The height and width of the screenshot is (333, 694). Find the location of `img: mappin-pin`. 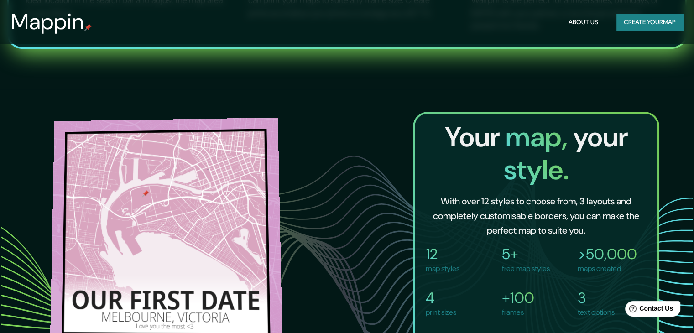

img: mappin-pin is located at coordinates (88, 27).